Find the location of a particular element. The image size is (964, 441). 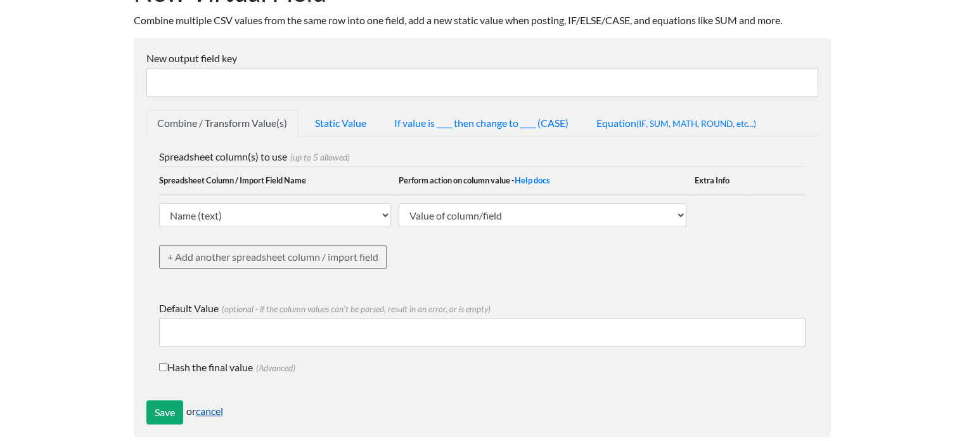

label: Spreadsheet column(s) to use is located at coordinates (482, 157).